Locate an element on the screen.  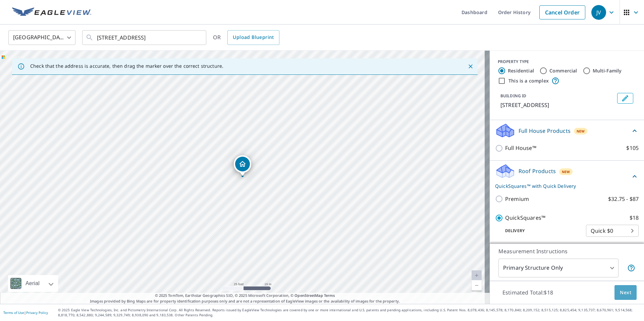
p: Estimated Total: $18 is located at coordinates (527, 293).